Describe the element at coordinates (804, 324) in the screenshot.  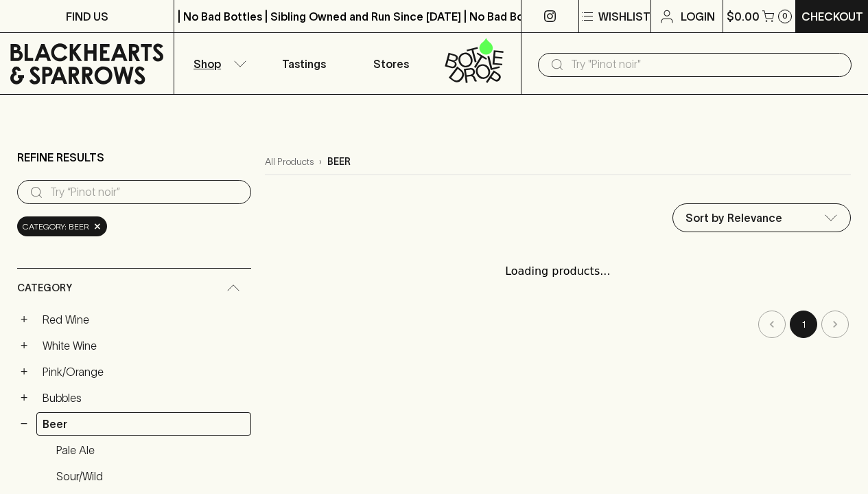
I see `button: page 1` at that location.